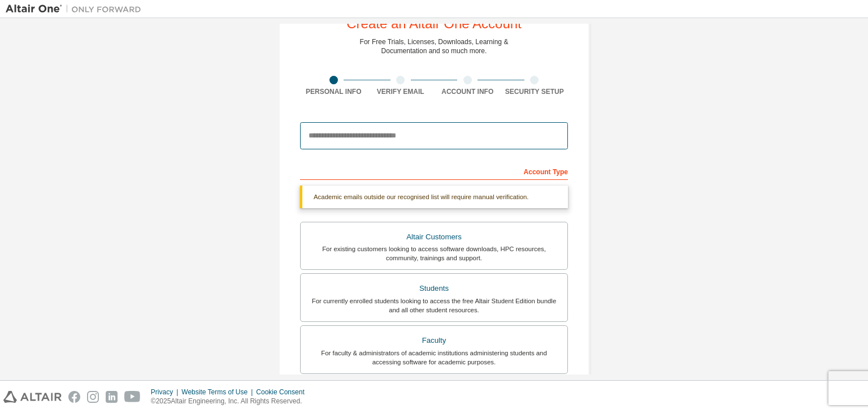 This screenshot has height=413, width=868. Describe the element at coordinates (33, 397) in the screenshot. I see `img: altair_logo.svg` at that location.